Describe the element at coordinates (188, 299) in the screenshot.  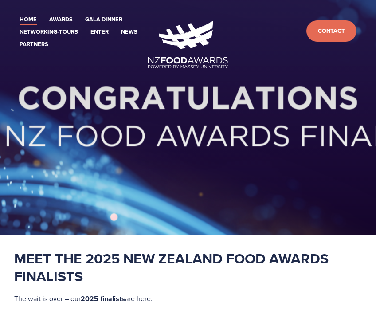
I see `p: The wait is over – our are here.` at that location.